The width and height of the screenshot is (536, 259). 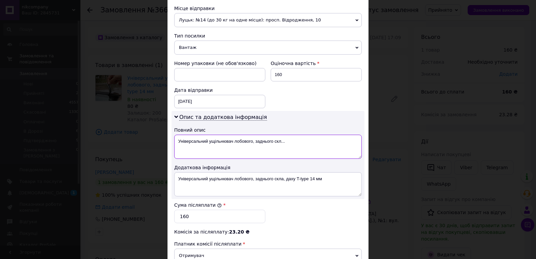 What do you see at coordinates (268, 20) in the screenshot?
I see `span: Луцьк: №14 (до 30 кг на одне місце): просп. Відродження, 10` at bounding box center [268, 20].